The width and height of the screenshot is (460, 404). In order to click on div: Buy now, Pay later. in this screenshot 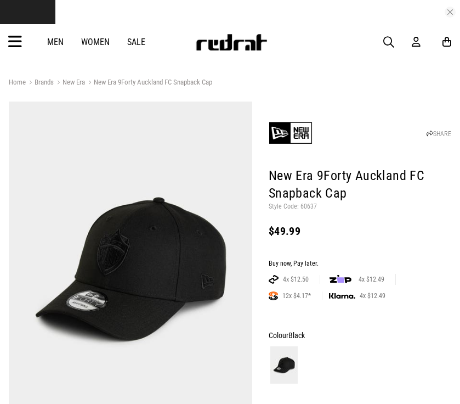, I will do `click(360, 264)`.